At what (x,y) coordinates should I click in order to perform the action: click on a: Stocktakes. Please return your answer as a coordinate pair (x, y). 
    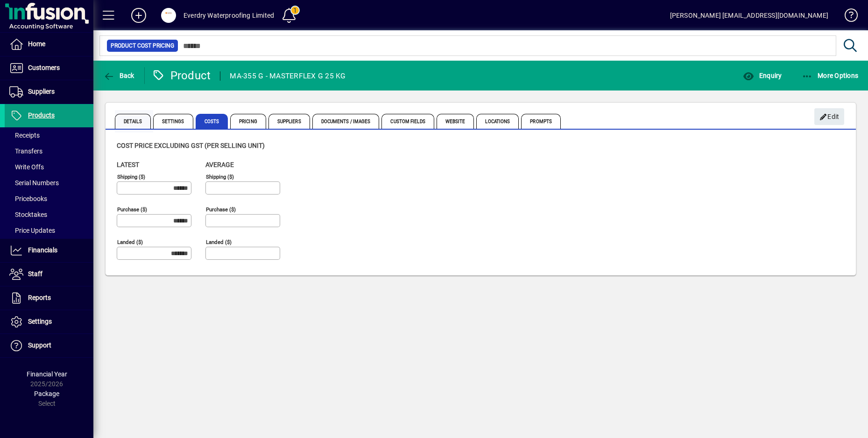
    Looking at the image, I should click on (49, 215).